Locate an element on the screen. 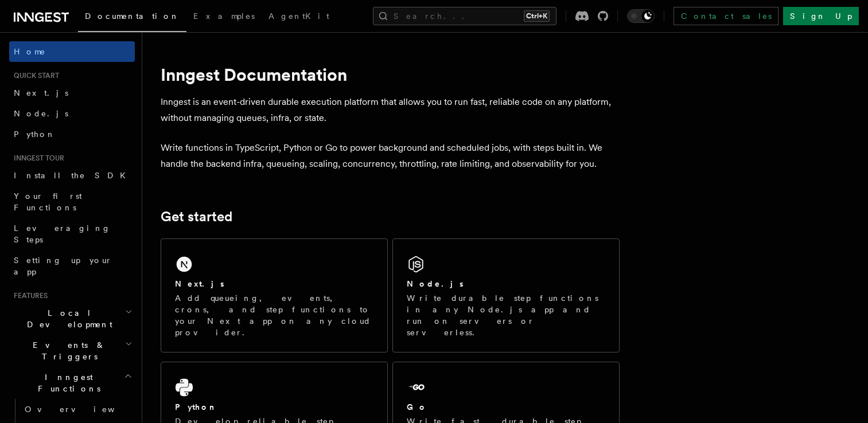 This screenshot has height=423, width=868. p: Add queueing, events, crons, and step functions to your Next app on any cloud provider. is located at coordinates (274, 315).